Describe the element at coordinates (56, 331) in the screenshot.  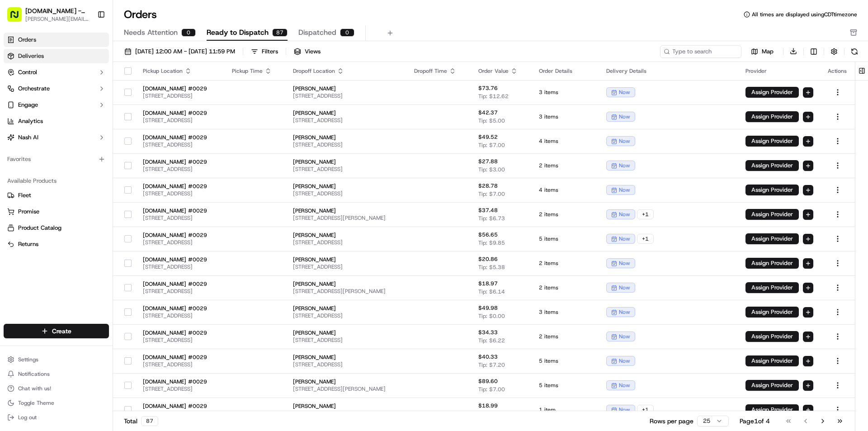
I see `button: Create` at that location.